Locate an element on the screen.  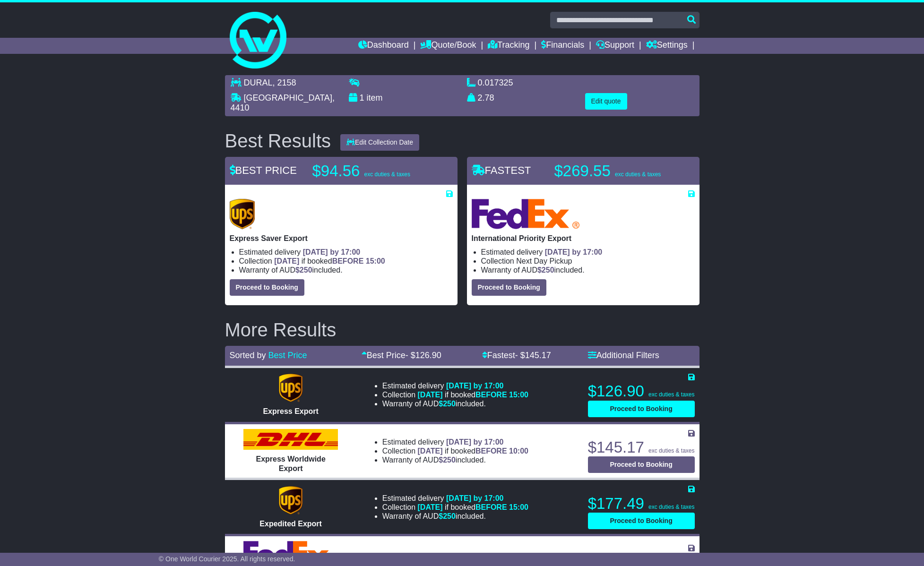
span: 145.17 is located at coordinates (538, 355).